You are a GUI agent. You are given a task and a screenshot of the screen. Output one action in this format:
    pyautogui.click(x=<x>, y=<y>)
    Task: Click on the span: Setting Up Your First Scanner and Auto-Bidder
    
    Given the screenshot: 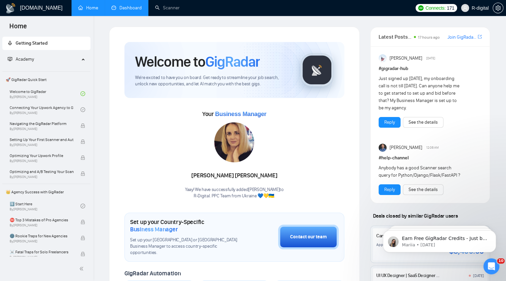 What is the action you would take?
    pyautogui.click(x=42, y=139)
    